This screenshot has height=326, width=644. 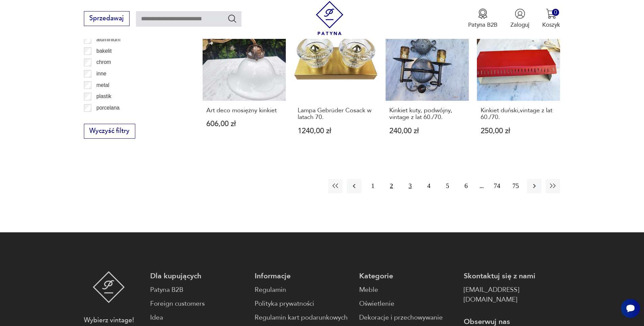 What do you see at coordinates (198, 290) in the screenshot?
I see `a: Patyna B2B` at bounding box center [198, 290].